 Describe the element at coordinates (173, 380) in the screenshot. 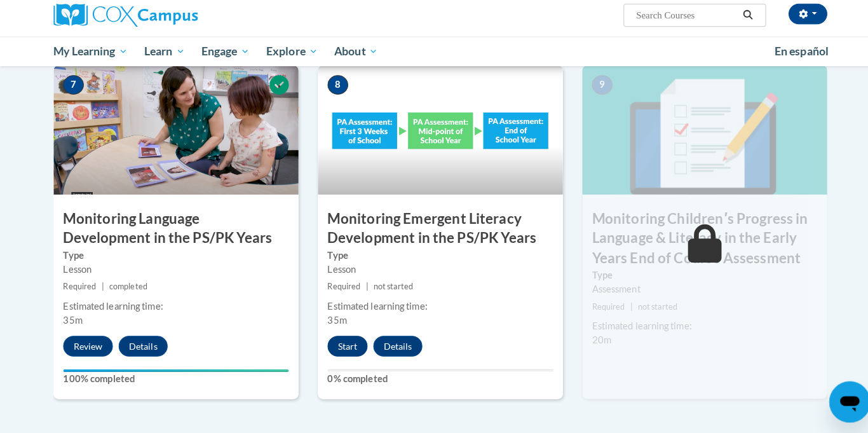

I see `label: 100% completed` at that location.